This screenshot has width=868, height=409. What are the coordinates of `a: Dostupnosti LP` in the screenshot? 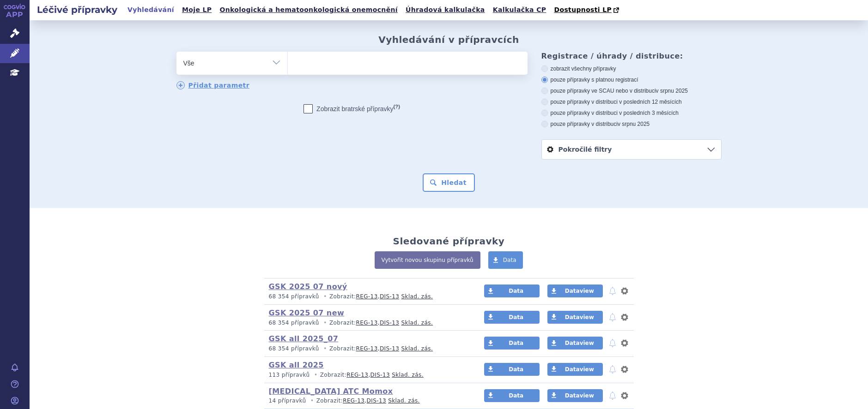 It's located at (587, 10).